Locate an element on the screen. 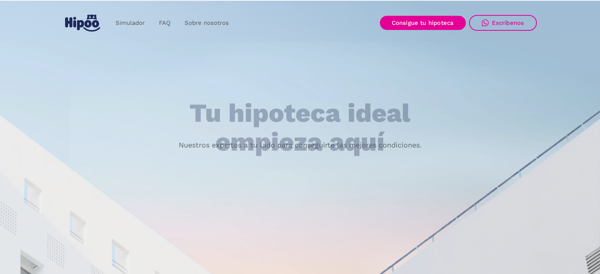  a: FAQ is located at coordinates (165, 23).